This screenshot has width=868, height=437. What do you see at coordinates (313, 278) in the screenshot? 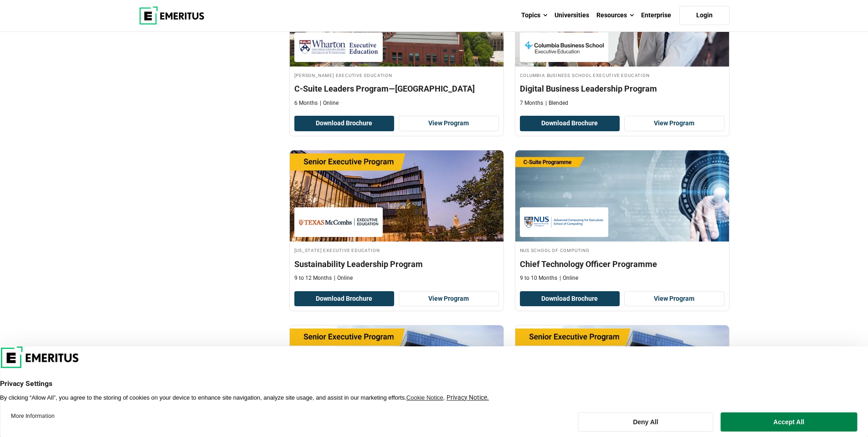
I see `p: 9 to 12 Months` at bounding box center [313, 278].